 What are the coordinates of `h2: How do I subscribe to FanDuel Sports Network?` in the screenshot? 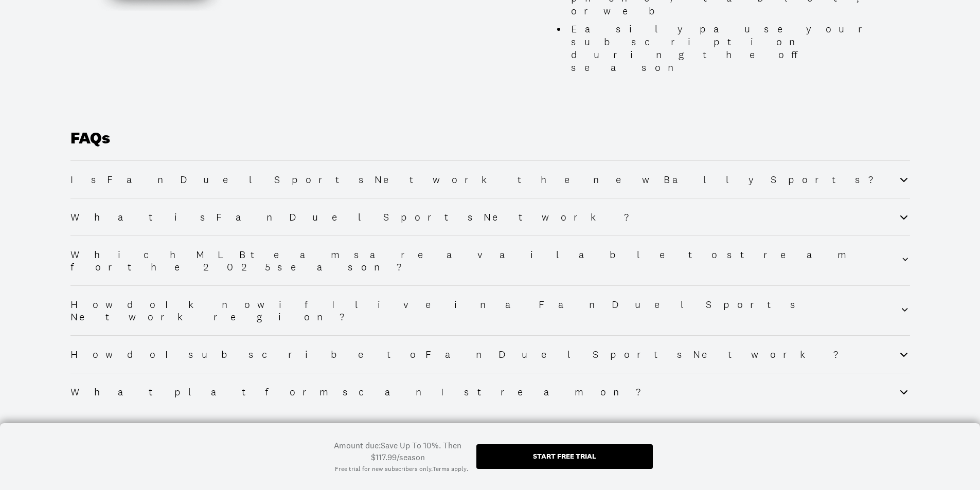 It's located at (463, 354).